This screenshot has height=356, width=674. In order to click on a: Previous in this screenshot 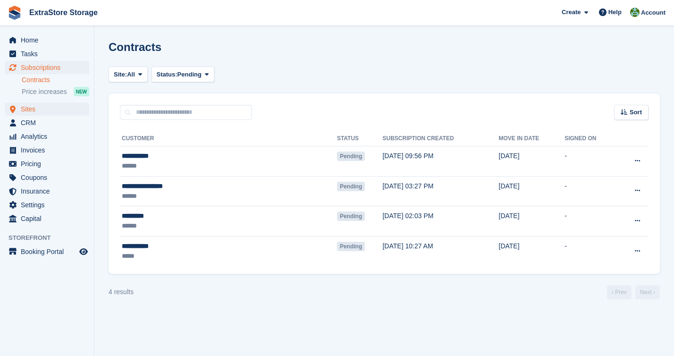, I will do `click(619, 292)`.